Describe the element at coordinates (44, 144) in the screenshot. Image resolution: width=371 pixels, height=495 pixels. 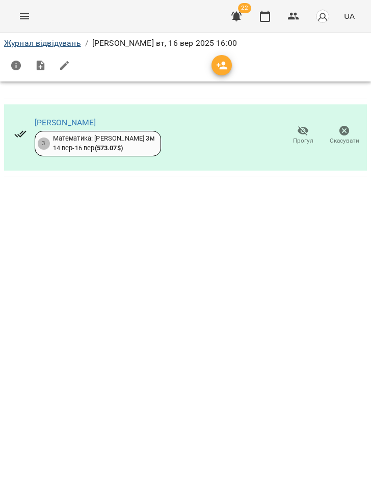
I see `div: 3` at that location.